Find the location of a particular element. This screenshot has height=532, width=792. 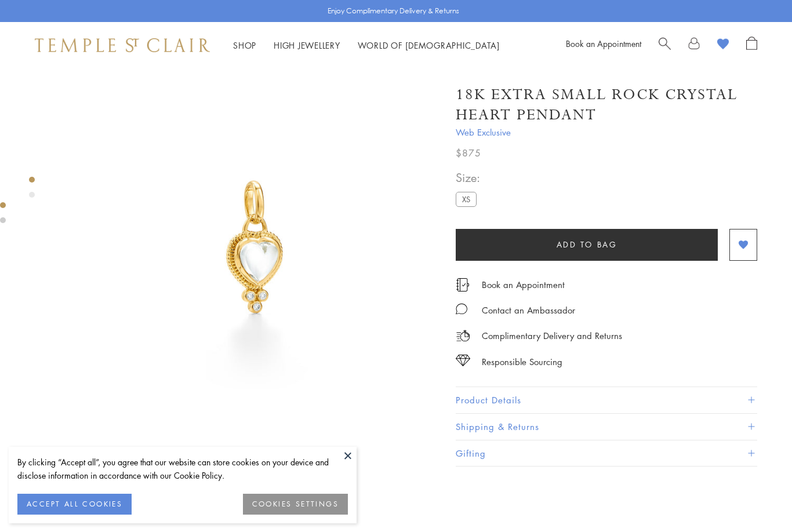

button: Shipping & Returns is located at coordinates (607, 427).